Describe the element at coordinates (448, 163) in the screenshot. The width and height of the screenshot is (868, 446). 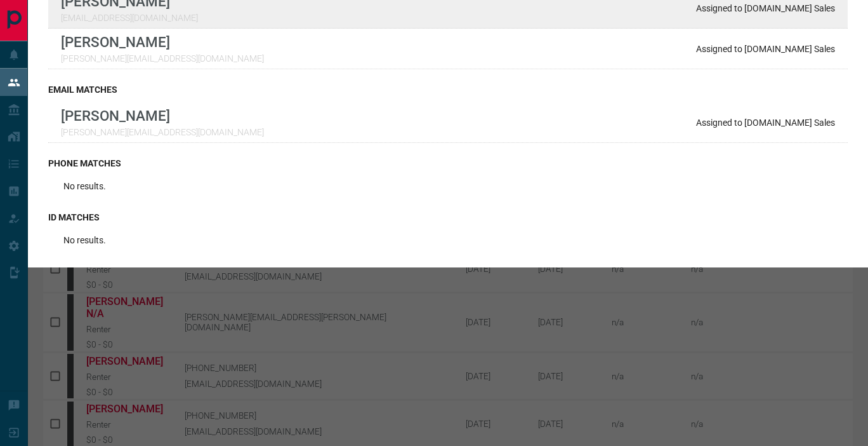
I see `h3: phone matches` at that location.